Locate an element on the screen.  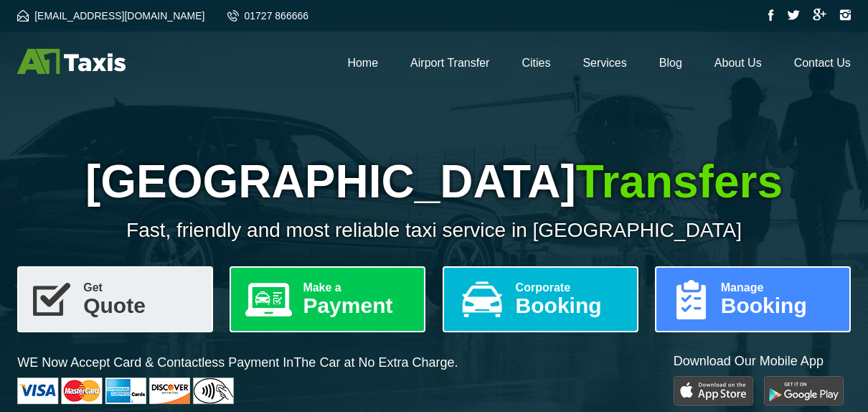
span: Corporate is located at coordinates (570, 288).